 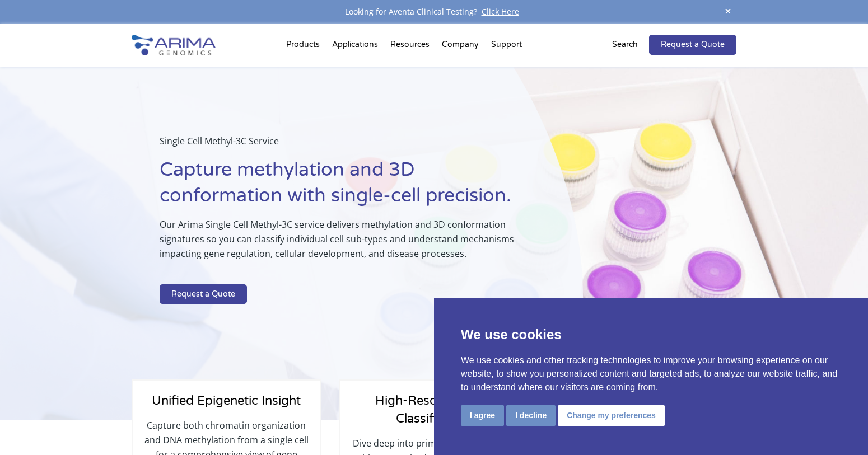 I want to click on p: Our Arima Single Cell Methyl-3C service delivers methylation and 3D conformation signatures so yo..., so click(x=343, y=244).